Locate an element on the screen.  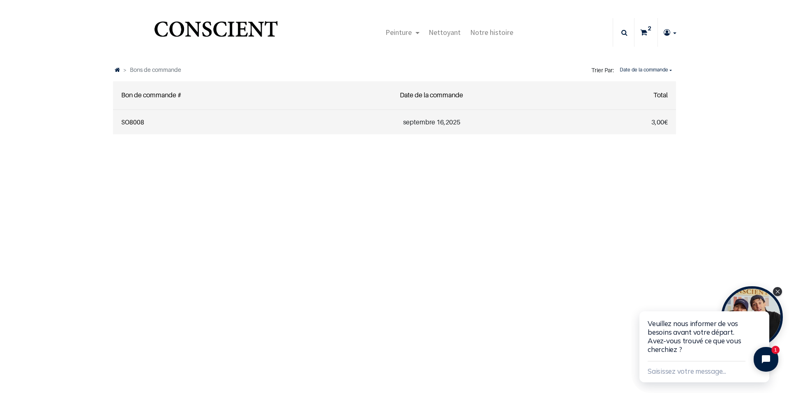
th: Date de la commande is located at coordinates (432, 95).